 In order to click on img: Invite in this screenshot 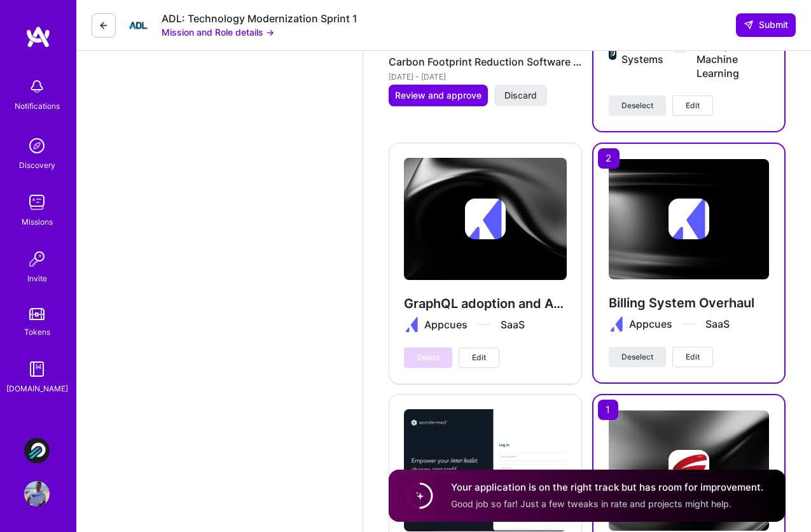, I will do `click(37, 259)`.